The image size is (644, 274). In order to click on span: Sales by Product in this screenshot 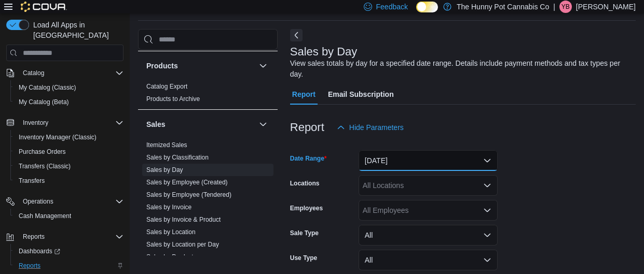, I will do `click(169, 257)`.